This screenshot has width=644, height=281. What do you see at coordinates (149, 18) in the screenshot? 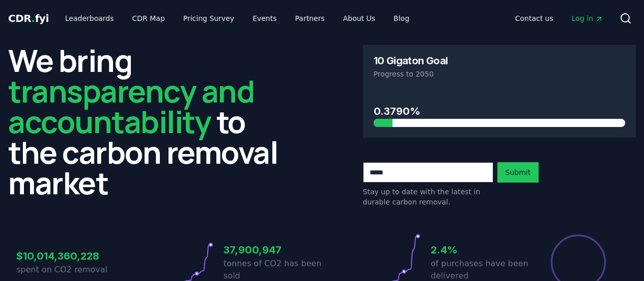
I see `a: CDR Map` at bounding box center [149, 18].